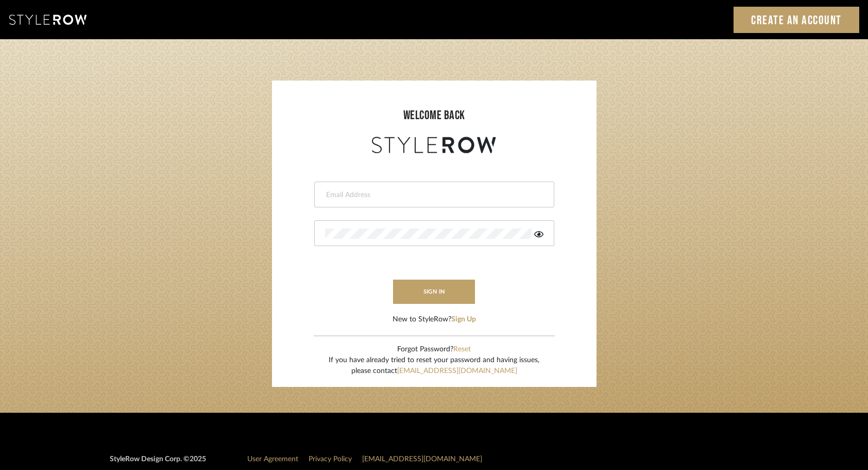 The width and height of the screenshot is (868, 470). What do you see at coordinates (434, 366) in the screenshot?
I see `div: If you have already tried to reset your password and having issues, please contact` at bounding box center [434, 366].